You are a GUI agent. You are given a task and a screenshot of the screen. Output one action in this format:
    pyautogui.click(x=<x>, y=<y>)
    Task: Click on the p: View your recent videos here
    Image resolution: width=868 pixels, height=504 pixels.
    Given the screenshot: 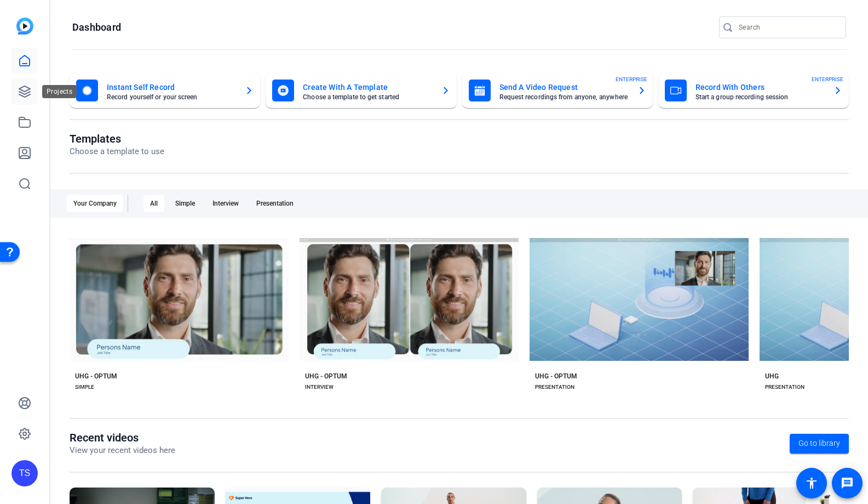 What is the action you would take?
    pyautogui.click(x=122, y=450)
    